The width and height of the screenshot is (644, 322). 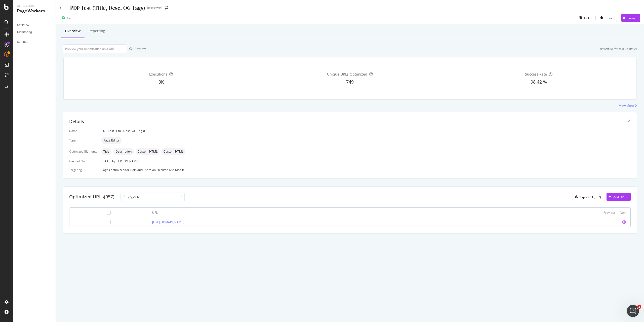 I want to click on a: Settings, so click(x=34, y=41).